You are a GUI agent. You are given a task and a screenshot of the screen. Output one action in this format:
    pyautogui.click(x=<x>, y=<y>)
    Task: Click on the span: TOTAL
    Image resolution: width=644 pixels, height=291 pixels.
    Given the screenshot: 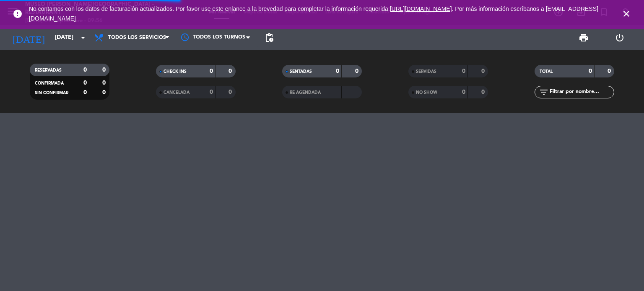 What is the action you would take?
    pyautogui.click(x=545, y=72)
    